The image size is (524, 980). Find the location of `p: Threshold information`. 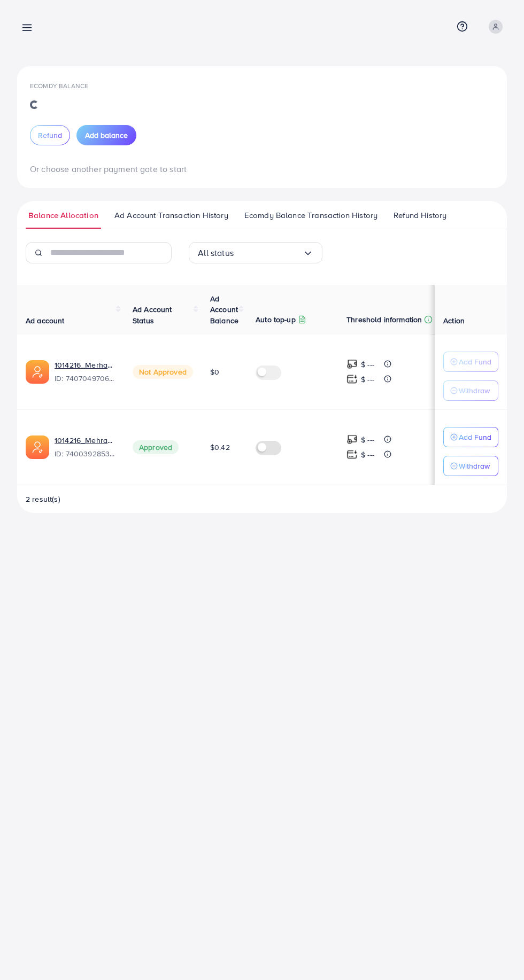

p: Threshold information is located at coordinates (384, 320).